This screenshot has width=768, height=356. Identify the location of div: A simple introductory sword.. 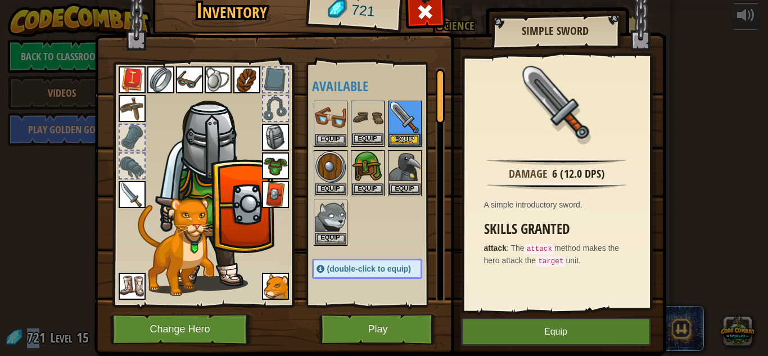
(559, 205).